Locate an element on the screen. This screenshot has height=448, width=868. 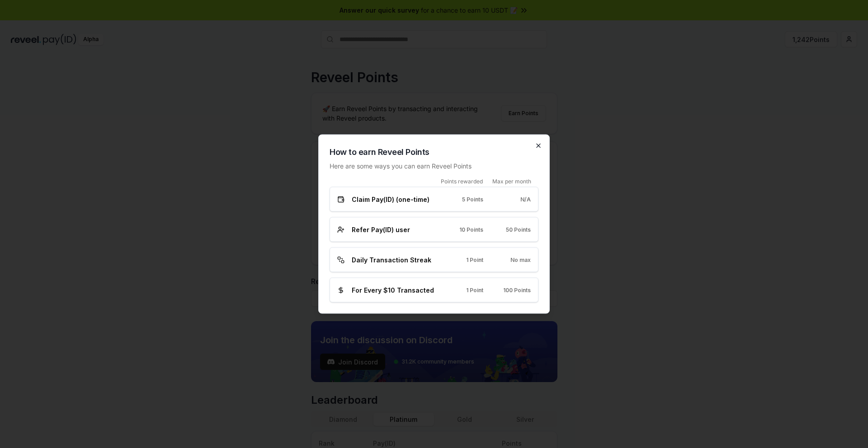
span: 100 Points is located at coordinates (517, 290).